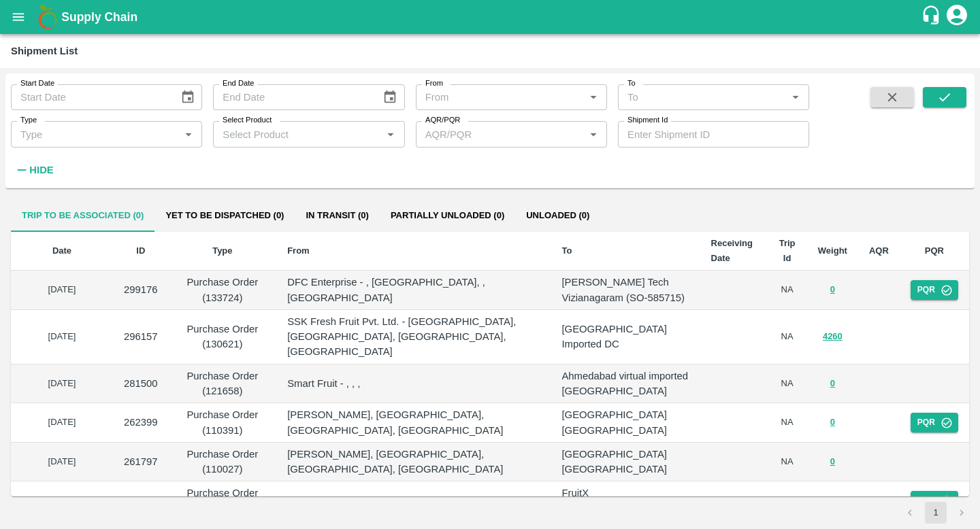 The width and height of the screenshot is (980, 529). Describe the element at coordinates (37, 84) in the screenshot. I see `label: Start Date` at that location.